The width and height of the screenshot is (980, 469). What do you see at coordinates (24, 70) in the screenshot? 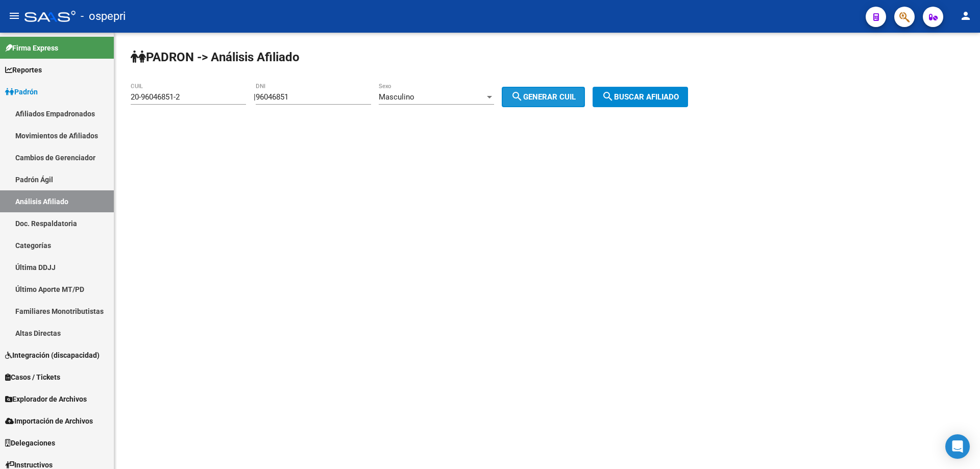
I see `span: Reportes` at bounding box center [24, 70].